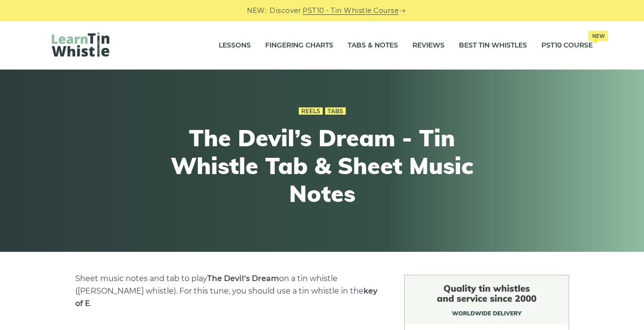 The width and height of the screenshot is (644, 330). I want to click on a: Best Tin Whistles, so click(493, 45).